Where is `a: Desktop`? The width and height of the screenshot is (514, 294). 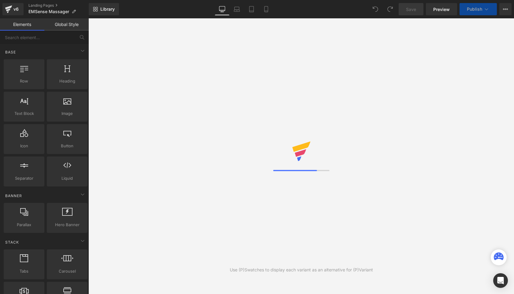
a: Desktop is located at coordinates (222, 9).